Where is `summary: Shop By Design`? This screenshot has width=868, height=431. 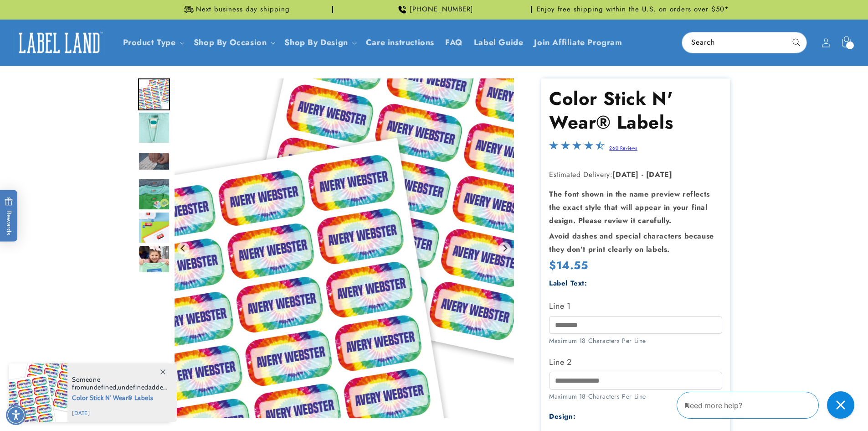
summary: Shop By Design is located at coordinates (319, 42).